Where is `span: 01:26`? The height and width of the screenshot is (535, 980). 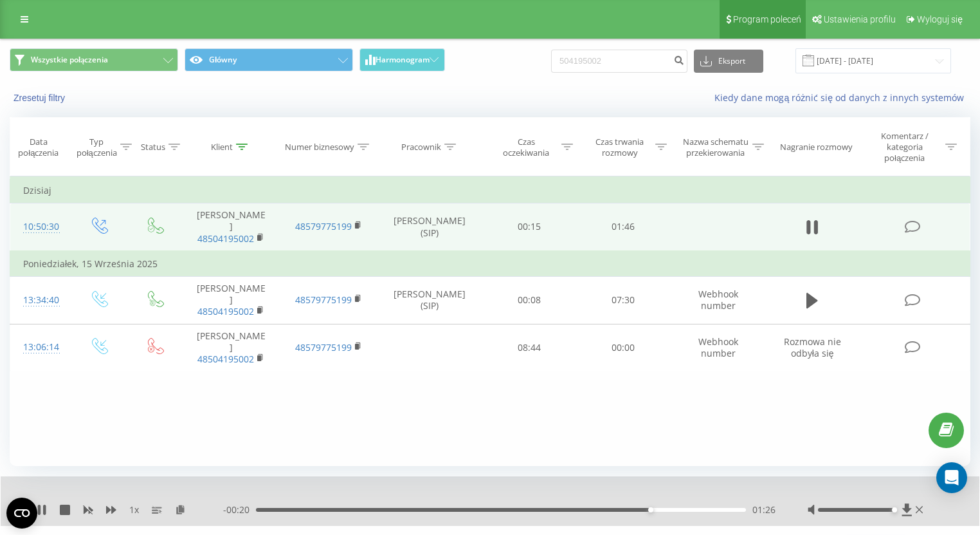 span: 01:26 is located at coordinates (764, 509).